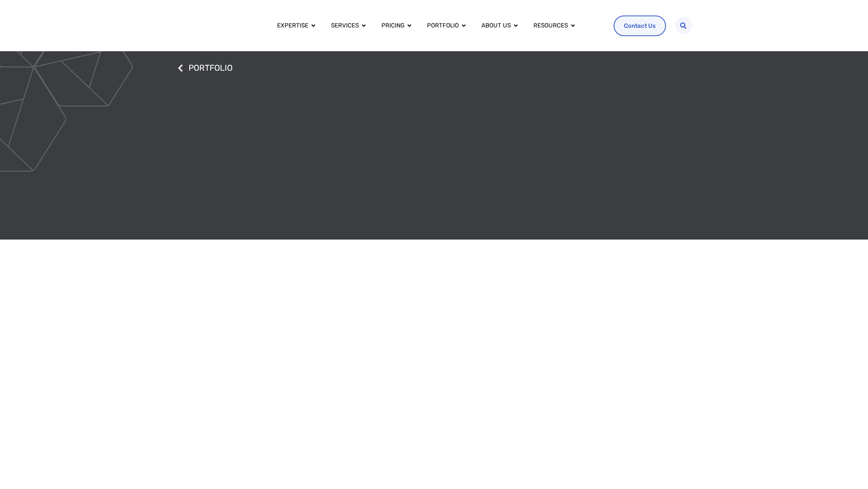  I want to click on a: About us, so click(496, 25).